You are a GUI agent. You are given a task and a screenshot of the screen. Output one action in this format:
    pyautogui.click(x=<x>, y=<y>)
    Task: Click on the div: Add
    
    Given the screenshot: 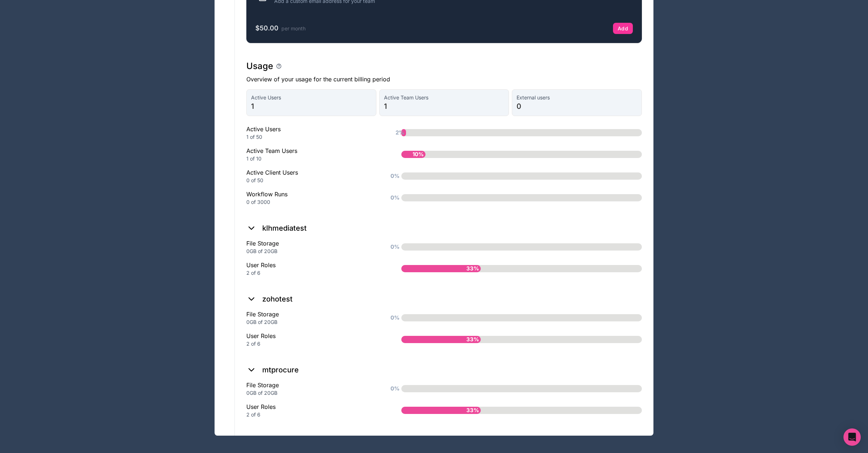 What is the action you would take?
    pyautogui.click(x=623, y=29)
    